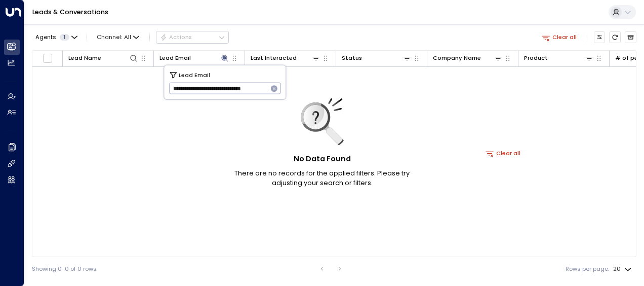  Describe the element at coordinates (599, 37) in the screenshot. I see `button: Customize` at that location.